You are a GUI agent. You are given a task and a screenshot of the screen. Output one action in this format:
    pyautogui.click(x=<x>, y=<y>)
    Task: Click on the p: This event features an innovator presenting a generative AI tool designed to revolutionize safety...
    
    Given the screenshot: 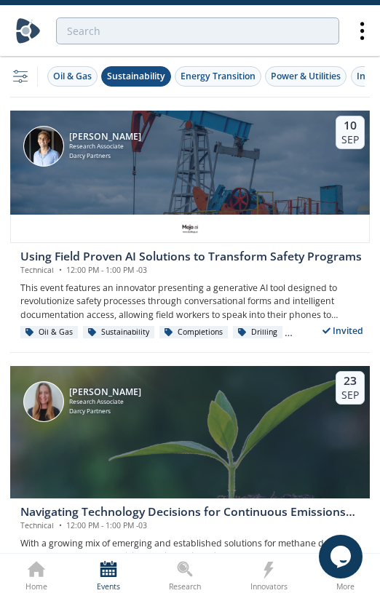 What is the action you would take?
    pyautogui.click(x=195, y=301)
    